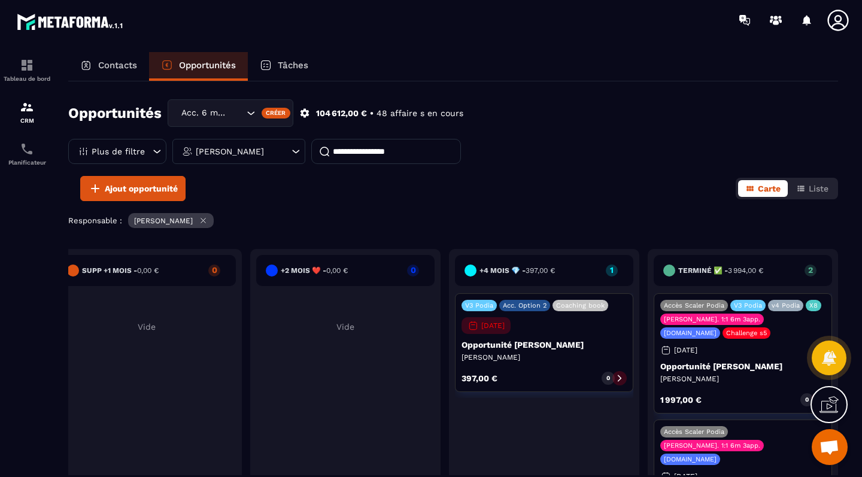  Describe the element at coordinates (746, 333) in the screenshot. I see `p: Challenge s5` at that location.